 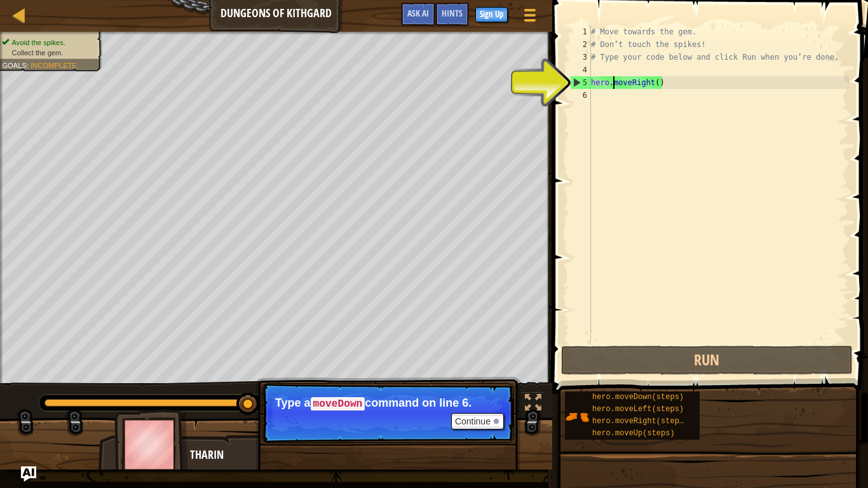 I want to click on div: 5, so click(x=581, y=83).